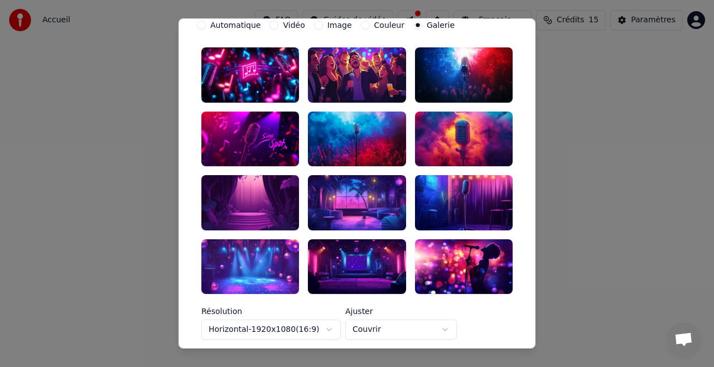  I want to click on label: Ajuster, so click(401, 311).